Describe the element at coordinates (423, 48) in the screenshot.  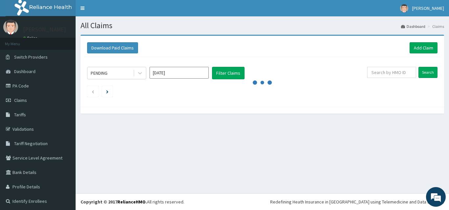
I see `a: Add Claim` at that location.